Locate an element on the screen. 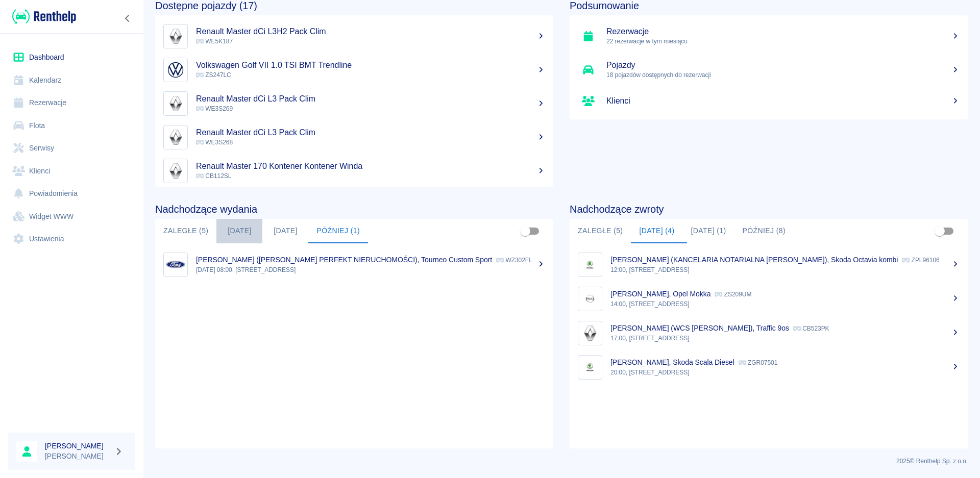  span: WE5K187 is located at coordinates (215, 42).